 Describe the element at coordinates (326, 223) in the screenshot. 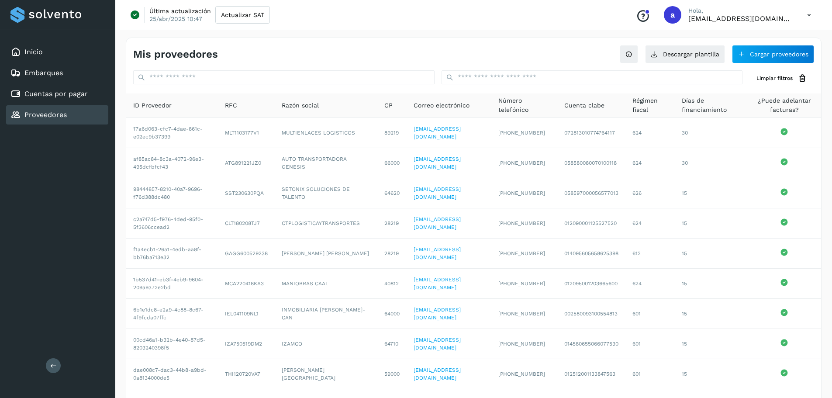

I see `td: CTPLOGISTICAYTRANSPORTES` at that location.